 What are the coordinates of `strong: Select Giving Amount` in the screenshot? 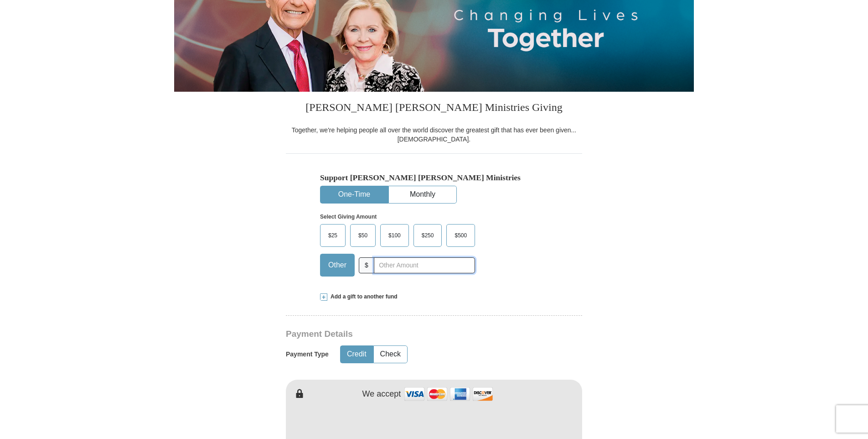 It's located at (348, 217).